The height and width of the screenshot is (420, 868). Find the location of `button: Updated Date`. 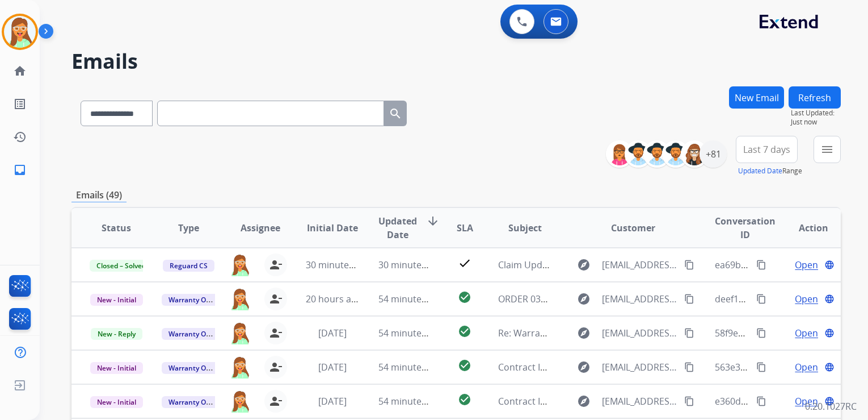

button: Updated Date is located at coordinates (760, 171).